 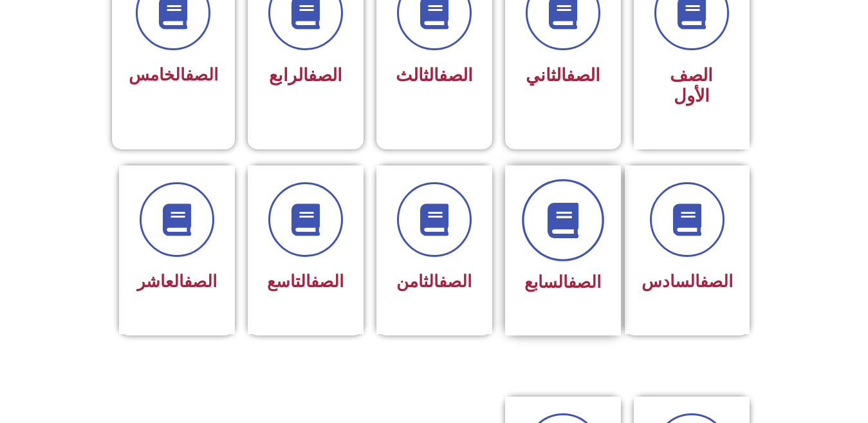 What do you see at coordinates (305, 76) in the screenshot?
I see `span: الرابع` at bounding box center [305, 76].